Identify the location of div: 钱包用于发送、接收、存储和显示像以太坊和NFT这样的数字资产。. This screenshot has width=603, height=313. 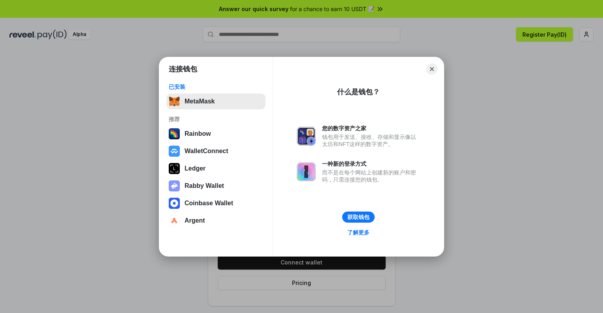
(371, 141).